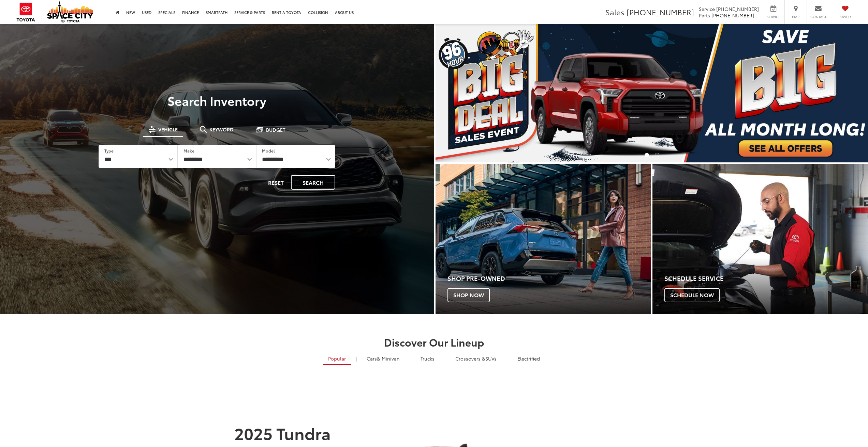 Image resolution: width=868 pixels, height=447 pixels. What do you see at coordinates (647, 155) in the screenshot?
I see `li: Go to slide number 1.` at bounding box center [647, 155].